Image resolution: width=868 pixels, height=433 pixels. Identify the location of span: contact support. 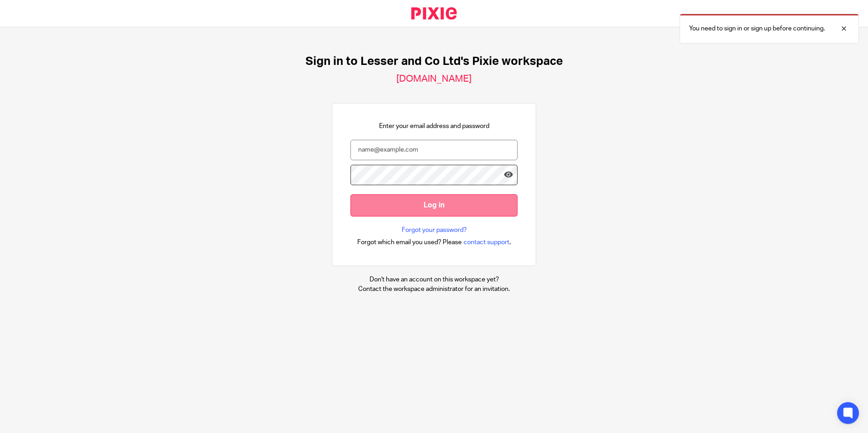
(486, 242).